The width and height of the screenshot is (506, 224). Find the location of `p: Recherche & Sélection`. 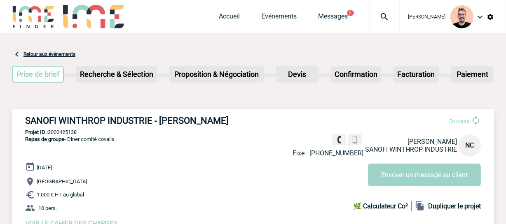

p: Recherche & Sélection is located at coordinates (117, 74).